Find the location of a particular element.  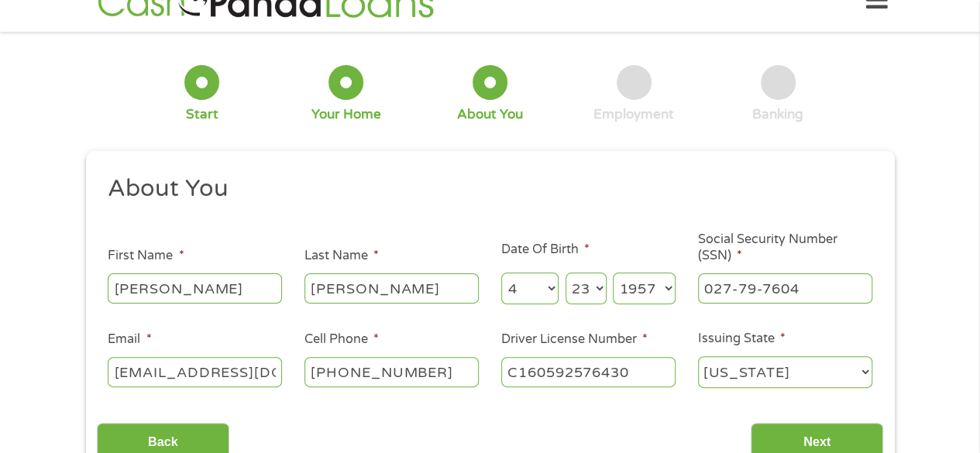

h2: About You is located at coordinates (484, 189).